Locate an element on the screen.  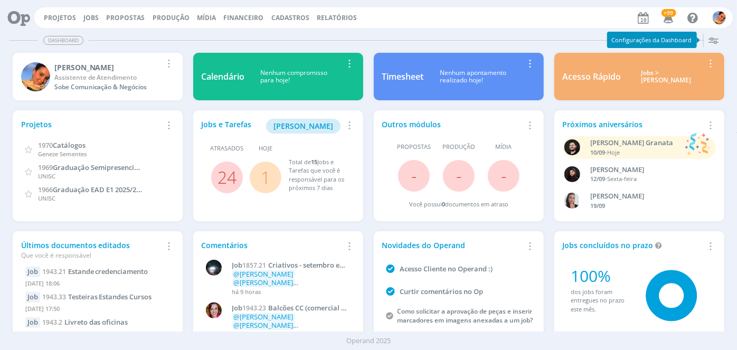
button: Projetos is located at coordinates (60, 18).